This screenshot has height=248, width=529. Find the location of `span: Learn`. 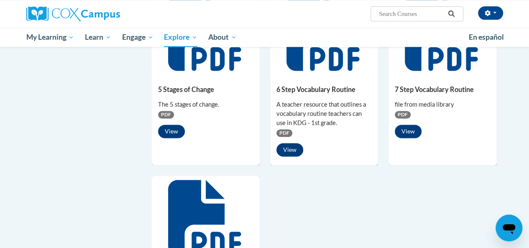

span: Learn is located at coordinates (98, 37).